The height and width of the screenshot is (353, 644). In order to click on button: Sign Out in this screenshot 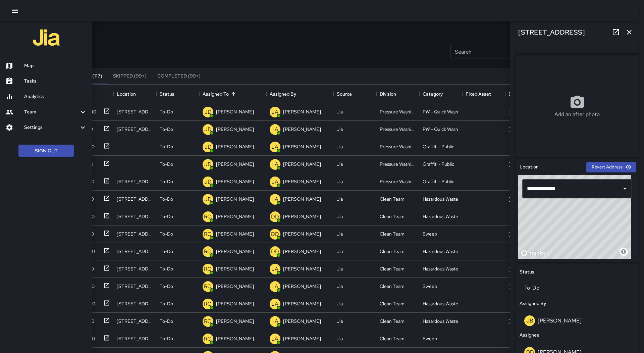, I will do `click(46, 150)`.